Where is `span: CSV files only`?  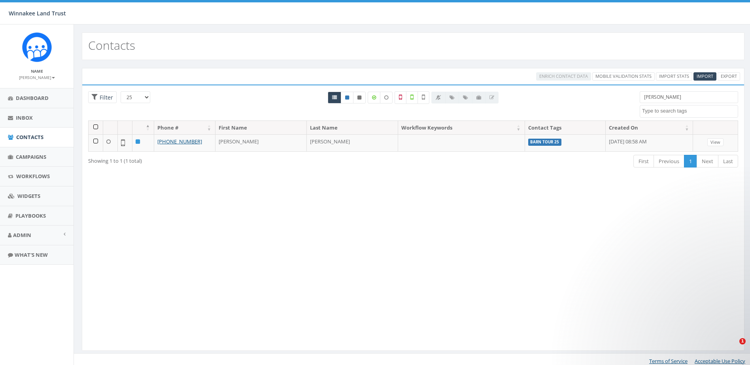
span: CSV files only is located at coordinates (705, 76).